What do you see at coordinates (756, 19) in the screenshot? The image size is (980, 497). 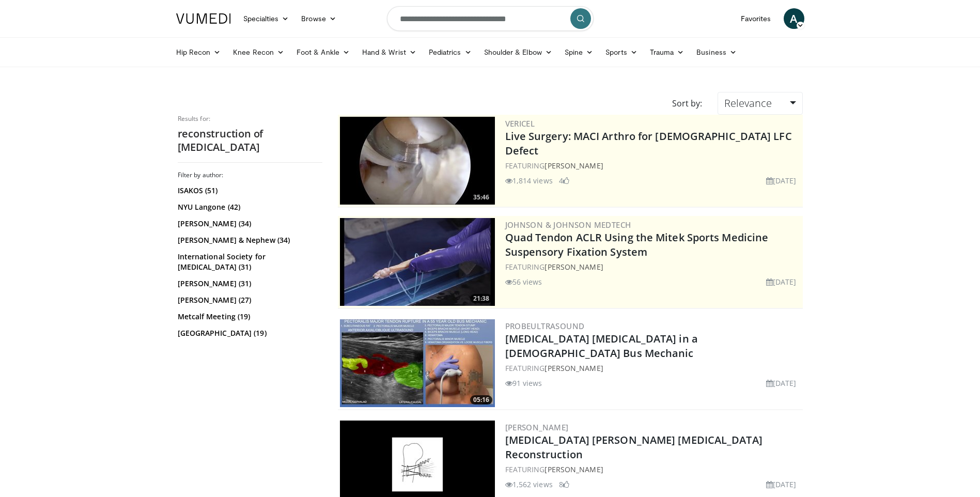 I see `a: Favorites` at bounding box center [756, 19].